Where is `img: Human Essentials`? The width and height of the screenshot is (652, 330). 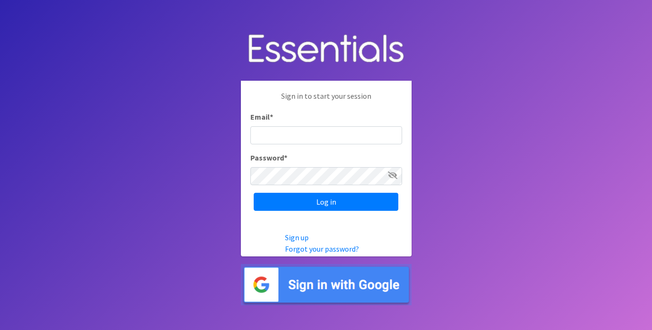 img: Human Essentials is located at coordinates (326, 49).